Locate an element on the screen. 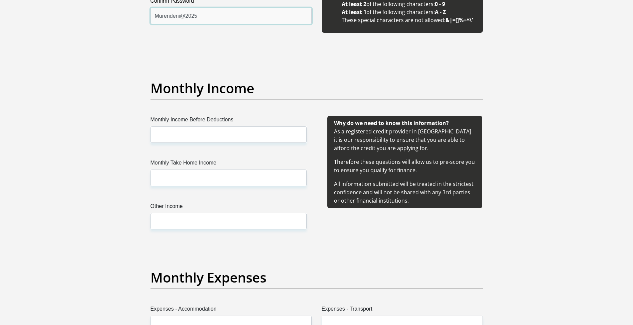 This screenshot has height=325, width=633. h2: Monthly Income is located at coordinates (317, 88).